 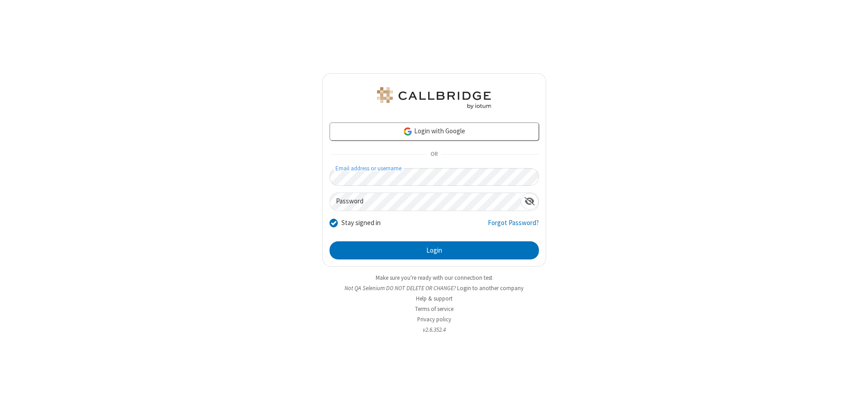 What do you see at coordinates (513, 226) in the screenshot?
I see `a: Forgot Password?` at bounding box center [513, 226].